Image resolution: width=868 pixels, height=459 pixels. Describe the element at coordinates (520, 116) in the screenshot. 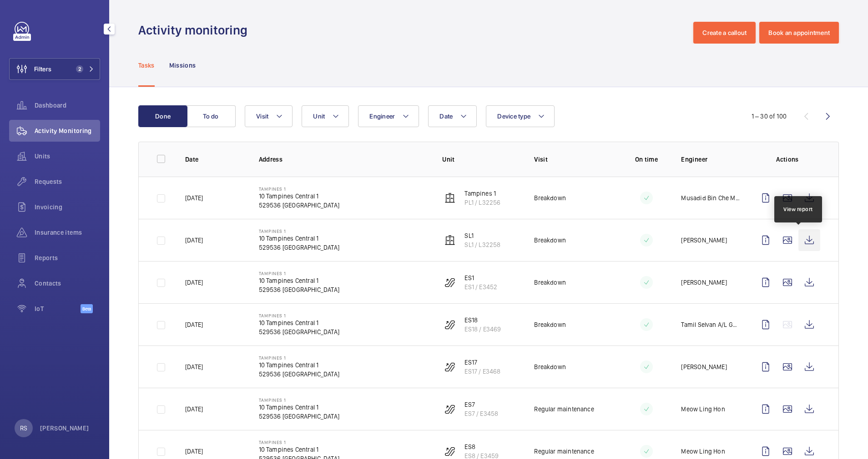

I see `button: Device type` at that location.